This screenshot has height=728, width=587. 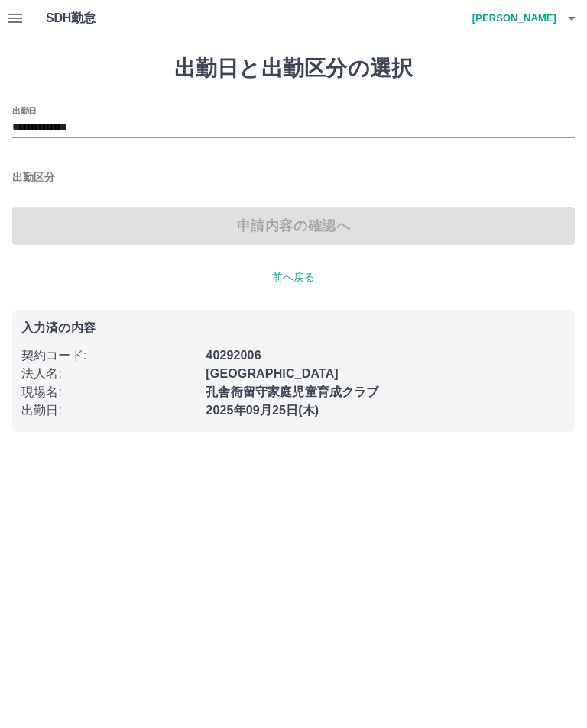 What do you see at coordinates (293, 328) in the screenshot?
I see `p: 入力済の内容` at bounding box center [293, 328].